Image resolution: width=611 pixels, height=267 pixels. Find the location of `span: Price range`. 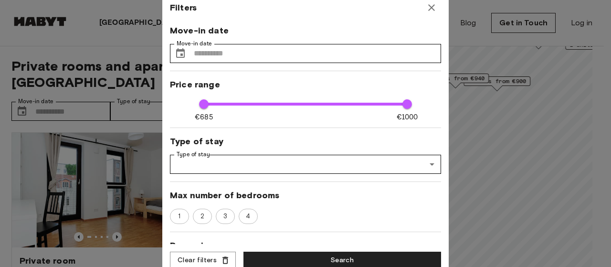

span: Price range is located at coordinates (305, 84).